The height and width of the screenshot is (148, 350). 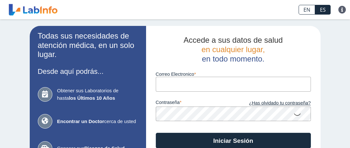 I want to click on h2: Todas sus necesidades de atención médica, en un solo lugar., so click(x=88, y=45).